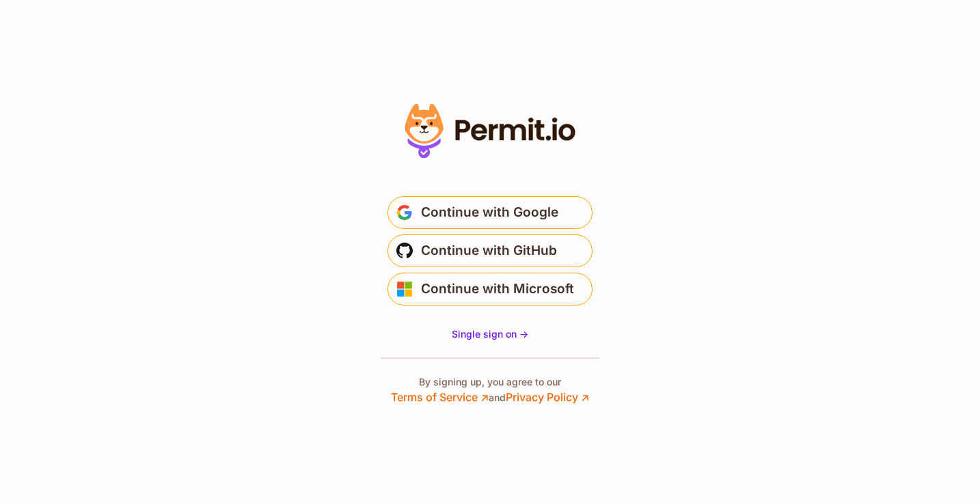 Image resolution: width=980 pixels, height=503 pixels. Describe the element at coordinates (490, 289) in the screenshot. I see `button: Continue with Microsoft` at that location.